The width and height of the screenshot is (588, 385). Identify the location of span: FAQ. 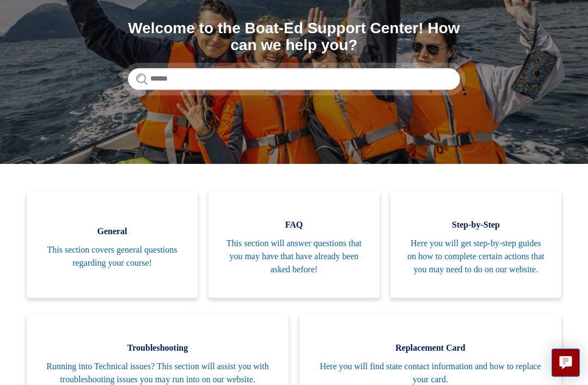
(294, 225).